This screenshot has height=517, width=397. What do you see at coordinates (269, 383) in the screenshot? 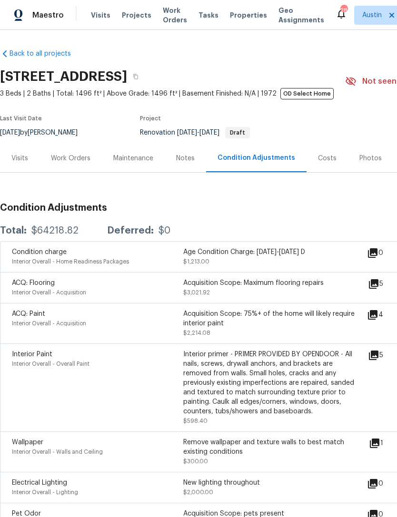
I see `div: Interior primer - PRIMER PROVIDED BY OPENDOOR - All nails, screws, drywall anchors, and brackets ...` at bounding box center [269, 383].